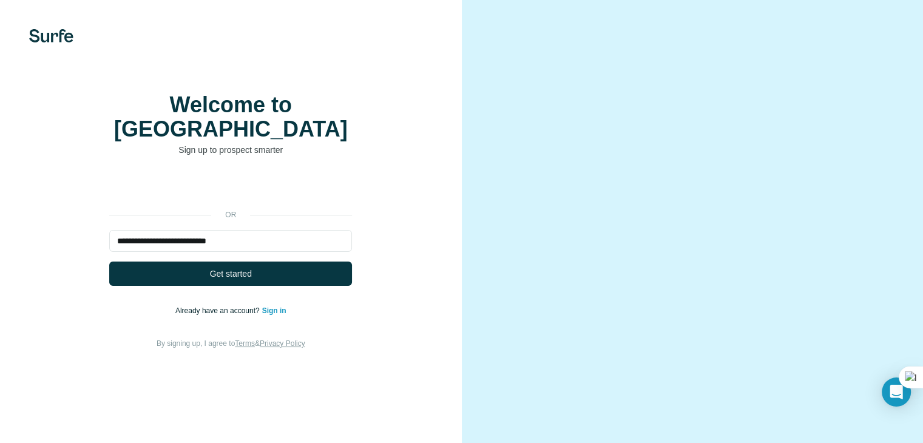 The image size is (923, 443). I want to click on button: Get started, so click(231, 274).